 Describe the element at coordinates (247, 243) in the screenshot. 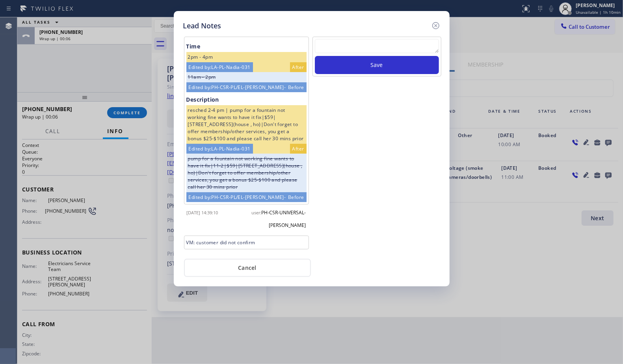

I see `div: VM: customer did not confirm` at that location.